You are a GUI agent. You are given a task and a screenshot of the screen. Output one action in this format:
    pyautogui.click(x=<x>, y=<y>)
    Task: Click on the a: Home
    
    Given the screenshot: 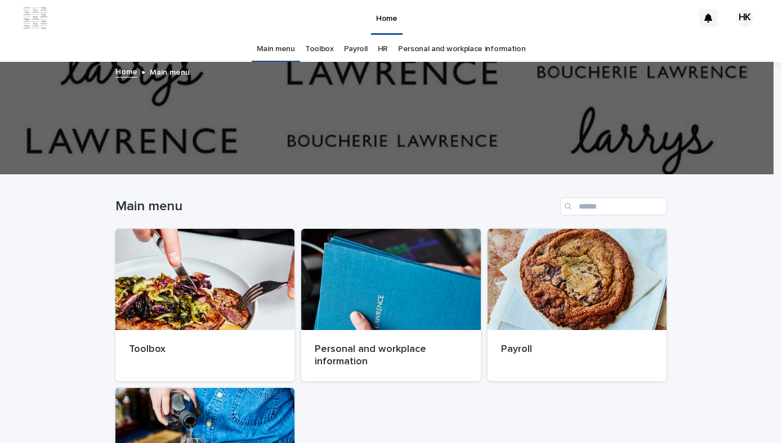 What is the action you would take?
    pyautogui.click(x=126, y=71)
    